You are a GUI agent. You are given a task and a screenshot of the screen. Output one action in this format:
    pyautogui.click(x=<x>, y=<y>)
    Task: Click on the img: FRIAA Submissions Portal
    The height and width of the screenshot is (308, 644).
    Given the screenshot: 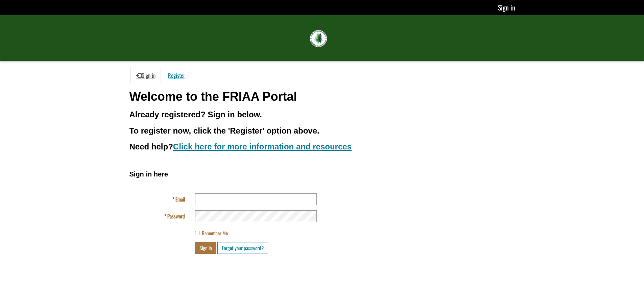 What is the action you would take?
    pyautogui.click(x=318, y=39)
    